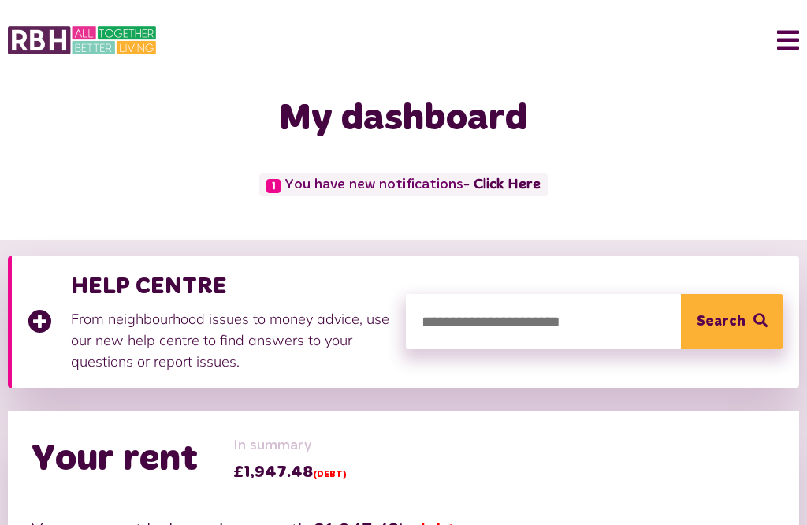  What do you see at coordinates (732, 321) in the screenshot?
I see `button: Search` at bounding box center [732, 321].